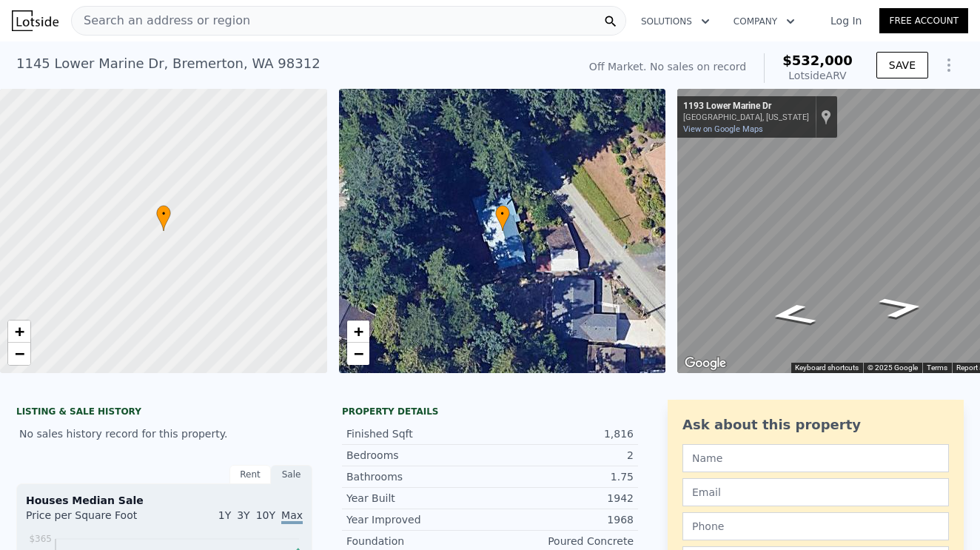 Image resolution: width=980 pixels, height=550 pixels. Describe the element at coordinates (815, 526) in the screenshot. I see `input: Phone` at that location.